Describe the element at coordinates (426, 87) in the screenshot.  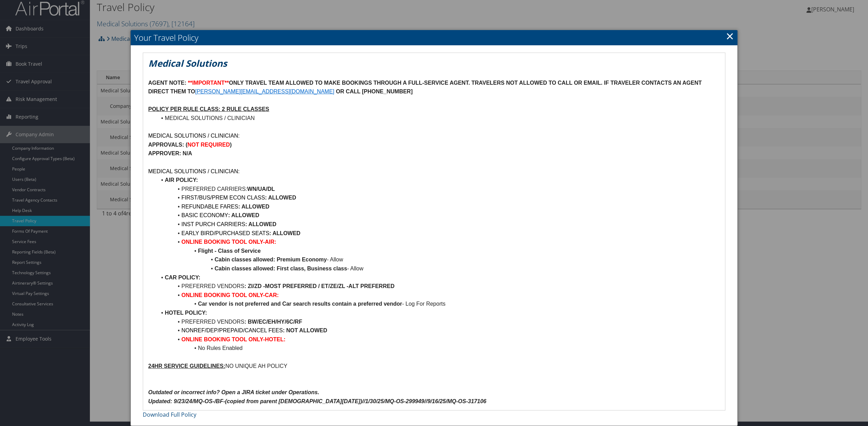
I see `strong: ONLY TRAVEL TEAM ALLOWED TO MAKE BOOKINGS THROUGH A FULL-SERVICE AGENT. TRAVELERS NOT ALLOWED TO ...` at that location.